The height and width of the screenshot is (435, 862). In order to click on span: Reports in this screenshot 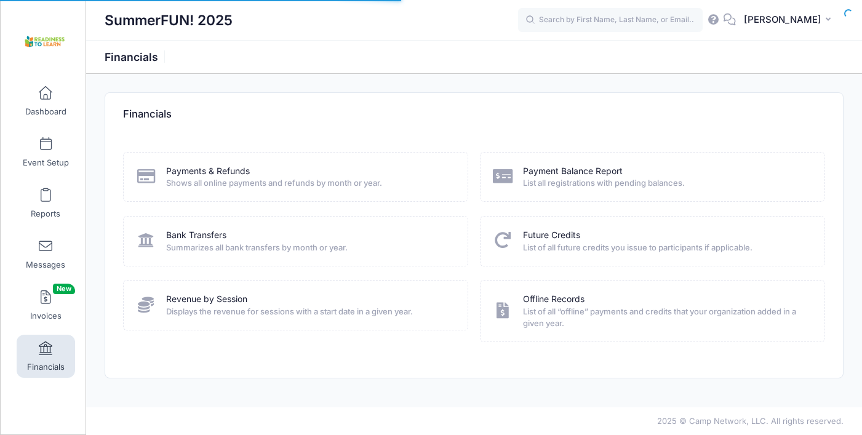, I will do `click(46, 214)`.